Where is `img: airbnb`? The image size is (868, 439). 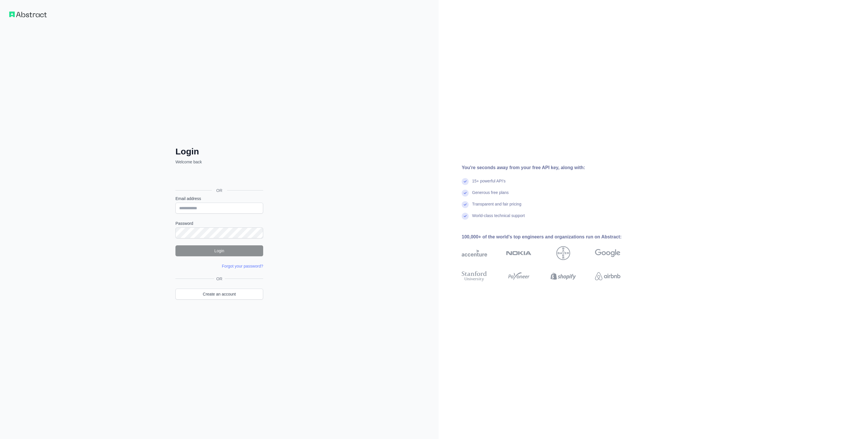
img: airbnb is located at coordinates (608, 276).